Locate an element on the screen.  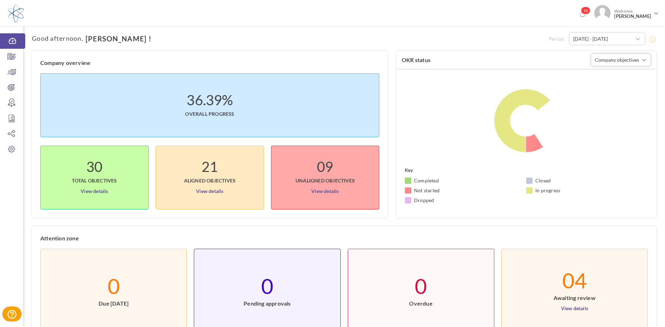
span: Good afternoon is located at coordinates (57, 39).